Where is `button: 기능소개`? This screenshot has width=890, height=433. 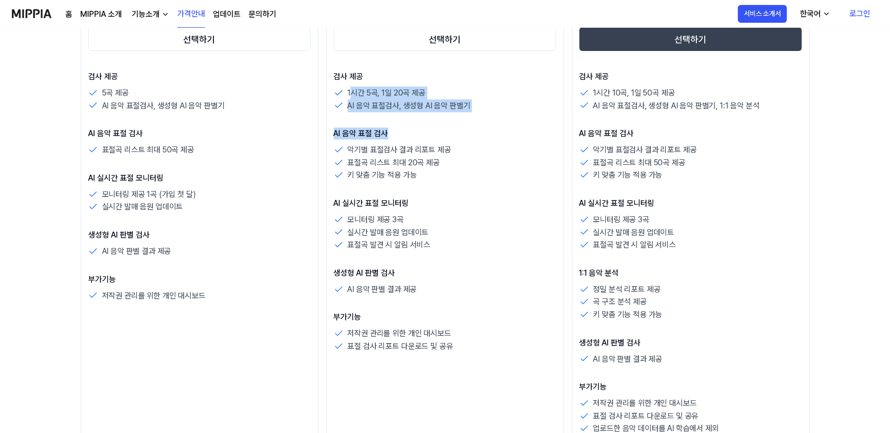 button: 기능소개 is located at coordinates (150, 14).